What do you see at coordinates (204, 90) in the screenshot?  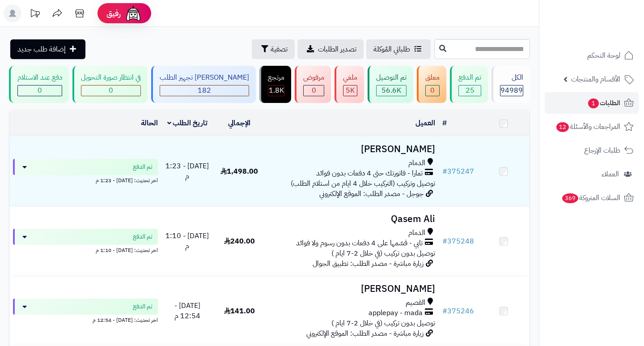 I see `span: 182` at bounding box center [204, 90].